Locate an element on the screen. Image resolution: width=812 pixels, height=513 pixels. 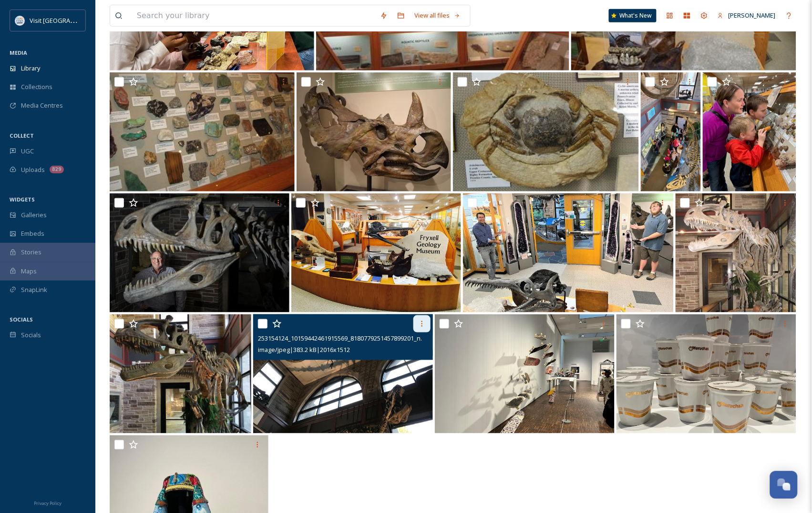
img: family.jpg is located at coordinates (749, 132).